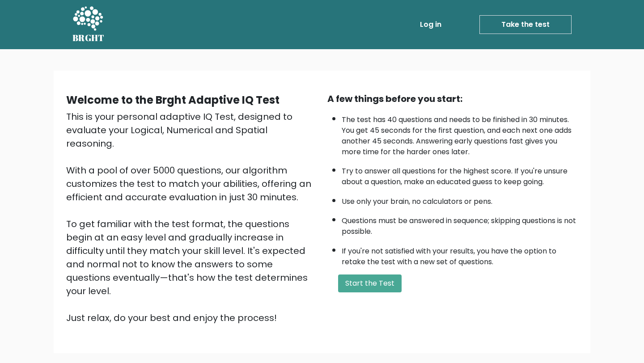 Image resolution: width=644 pixels, height=363 pixels. What do you see at coordinates (525, 25) in the screenshot?
I see `a: Take the test` at bounding box center [525, 25].